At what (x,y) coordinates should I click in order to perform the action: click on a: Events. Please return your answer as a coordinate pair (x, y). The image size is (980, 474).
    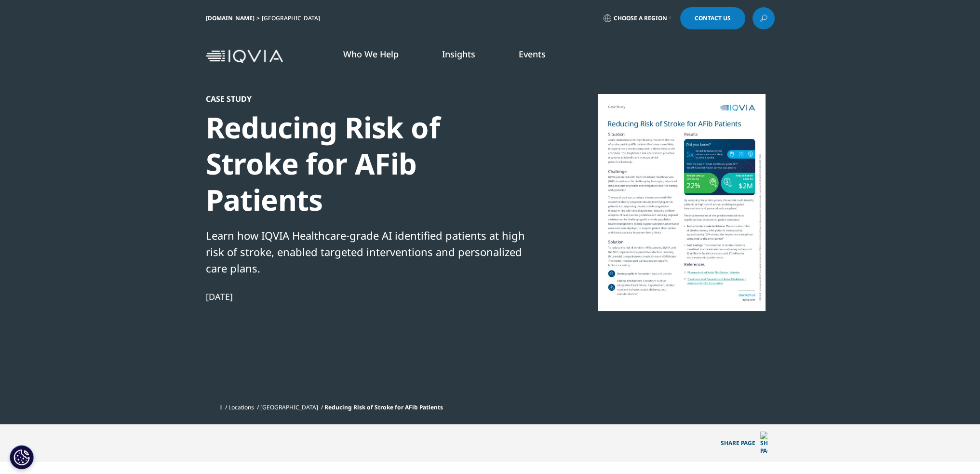
    Looking at the image, I should click on (532, 54).